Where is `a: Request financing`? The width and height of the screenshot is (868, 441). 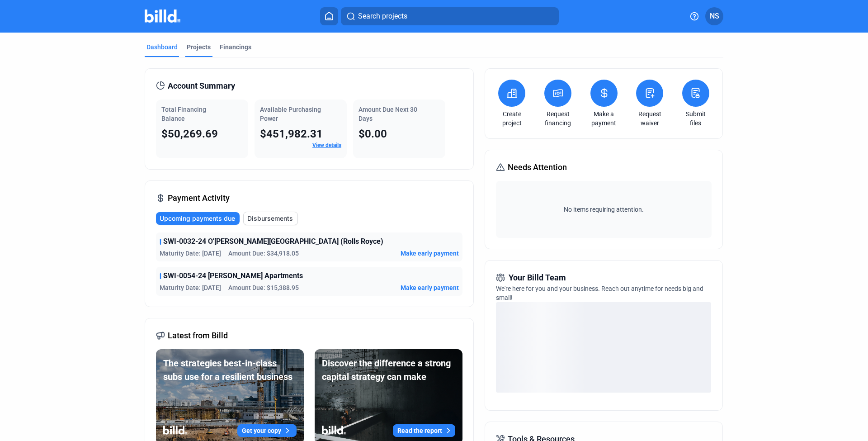
a: Request financing is located at coordinates (558, 118).